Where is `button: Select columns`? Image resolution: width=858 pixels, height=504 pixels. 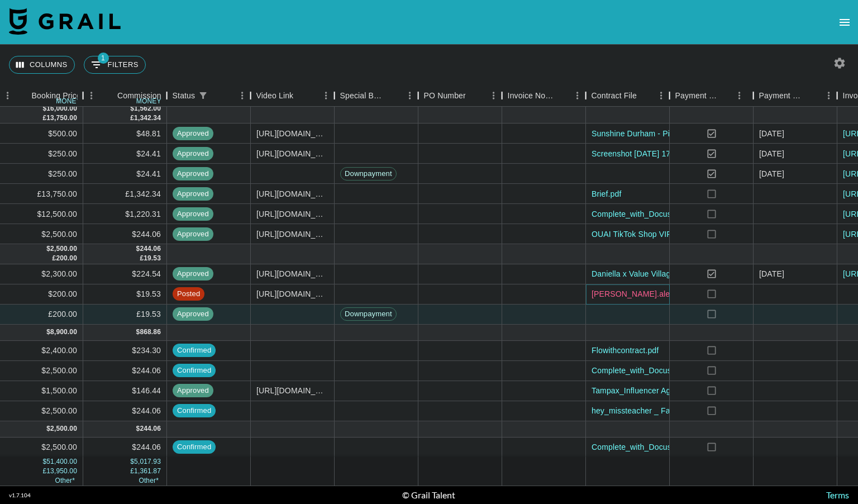
button: Select columns is located at coordinates (42, 65).